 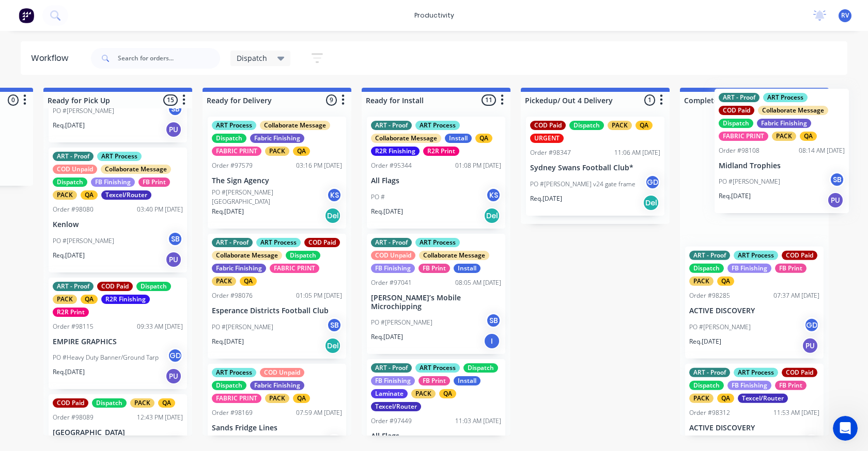 What do you see at coordinates (252, 58) in the screenshot?
I see `span: Dispatch` at bounding box center [252, 58].